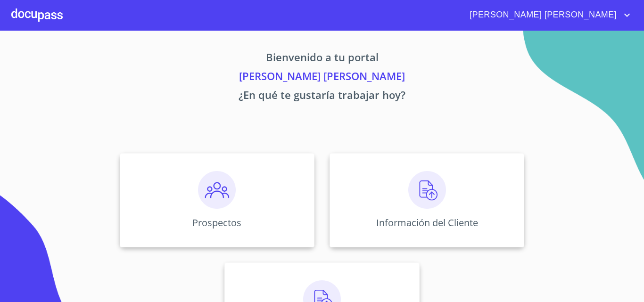  Describe the element at coordinates (547, 15) in the screenshot. I see `button: account of current user` at that location.